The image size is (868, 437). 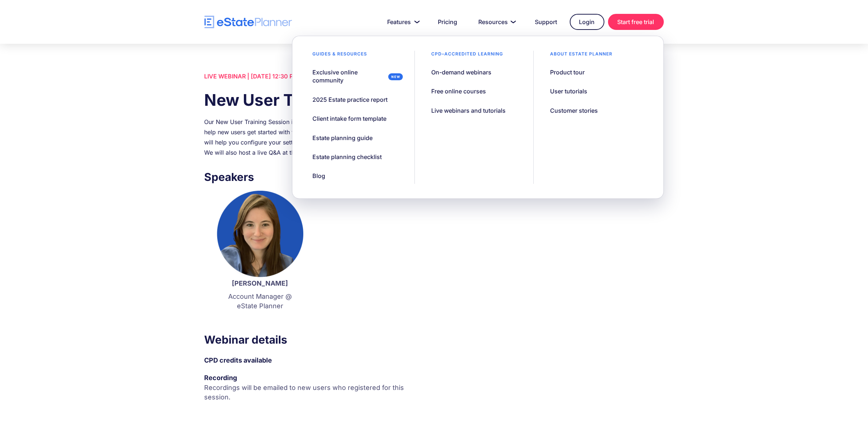 I want to click on a: Customer stories, so click(x=574, y=110).